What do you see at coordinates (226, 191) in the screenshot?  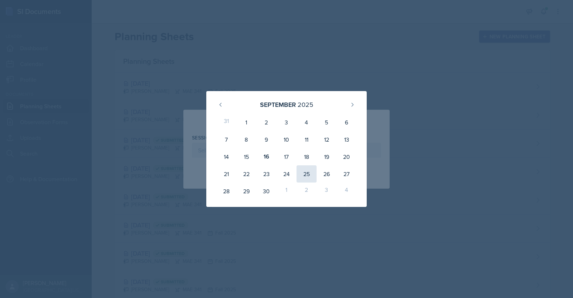 I see `div: 28` at bounding box center [226, 191].